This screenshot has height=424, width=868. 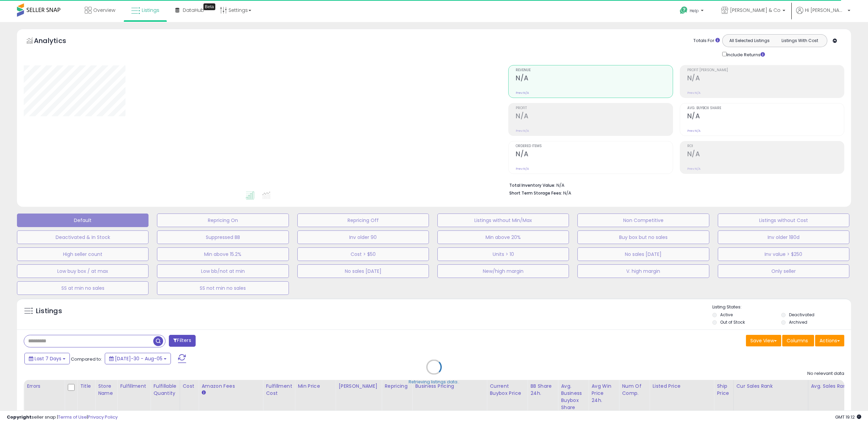 What do you see at coordinates (674, 185) in the screenshot?
I see `li: N/A` at bounding box center [674, 185].